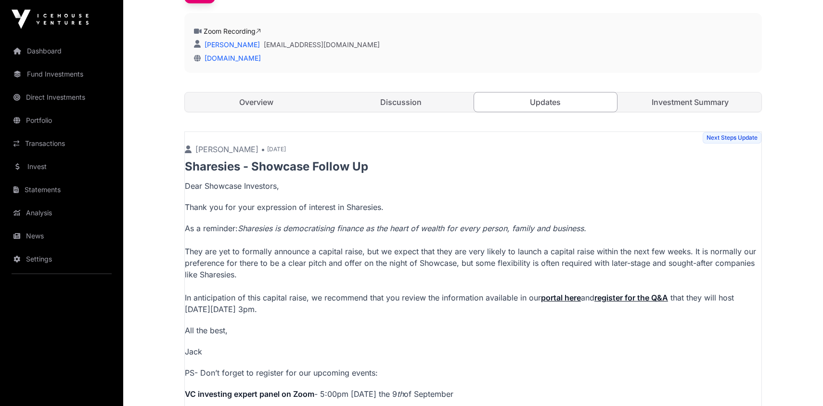 Image resolution: width=823 pixels, height=406 pixels. What do you see at coordinates (473, 268) in the screenshot?
I see `p: As a reminder: They are yet to formally announce a capital raise, but we expect that they are ver...` at bounding box center [473, 268].